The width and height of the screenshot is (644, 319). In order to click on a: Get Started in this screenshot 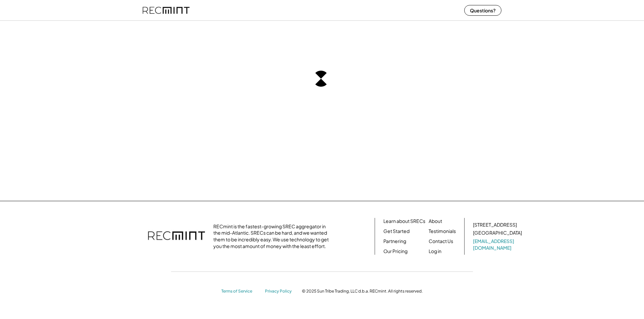, I will do `click(396, 231)`.